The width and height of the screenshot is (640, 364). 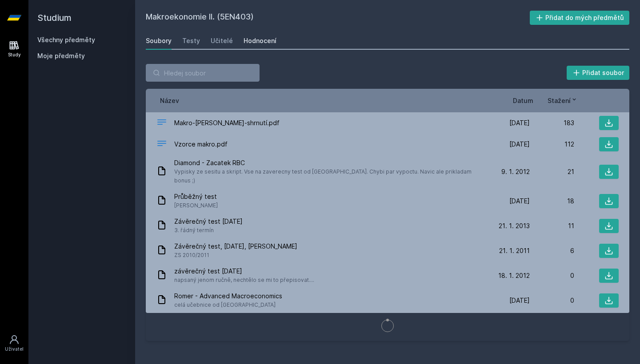 I want to click on div: Učitelé, so click(x=222, y=41).